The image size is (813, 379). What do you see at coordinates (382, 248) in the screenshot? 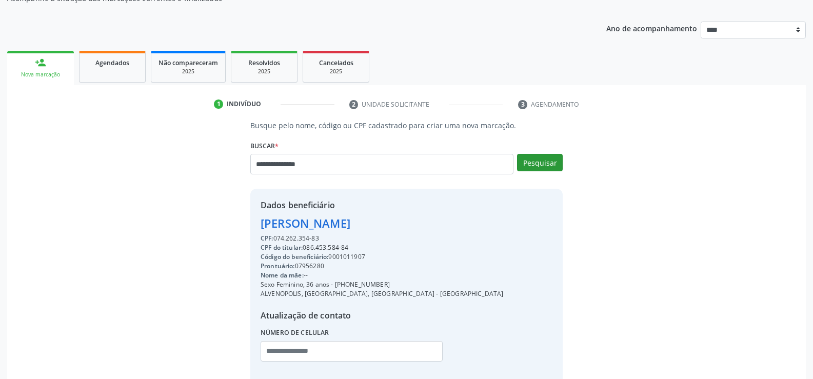
I see `div: 086.453.584-84` at bounding box center [382, 248].